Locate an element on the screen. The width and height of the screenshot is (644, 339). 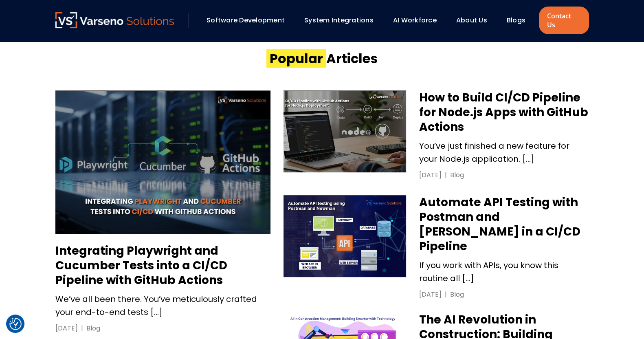
a: Contact Us is located at coordinates (564, 20).